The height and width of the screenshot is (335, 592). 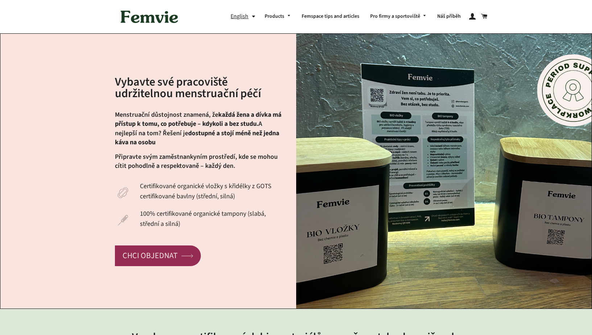 I want to click on img: TOTM_Product_Icons_Isolated_v2_PADS-1_50x.svg, so click(x=123, y=192).